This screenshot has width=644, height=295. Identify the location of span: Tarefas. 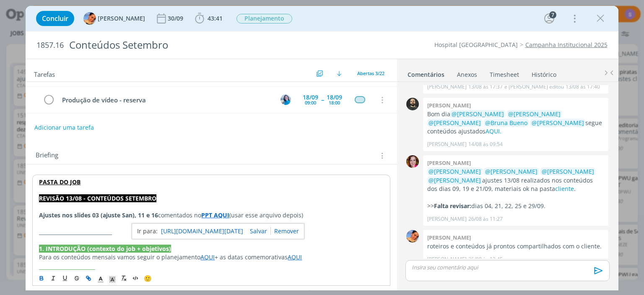
(44, 73).